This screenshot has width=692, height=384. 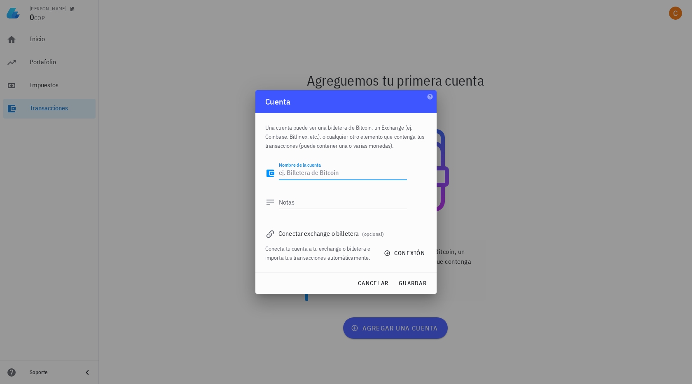 What do you see at coordinates (373, 283) in the screenshot?
I see `button: cancelar` at bounding box center [373, 283].